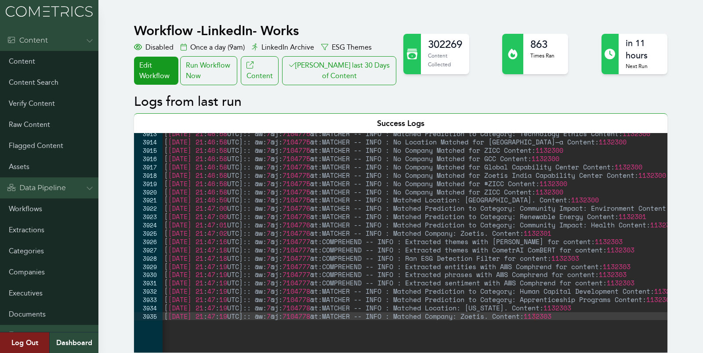 Image resolution: width=703 pixels, height=353 pixels. Describe the element at coordinates (213, 47) in the screenshot. I see `div: Once a day (9am)` at that location.